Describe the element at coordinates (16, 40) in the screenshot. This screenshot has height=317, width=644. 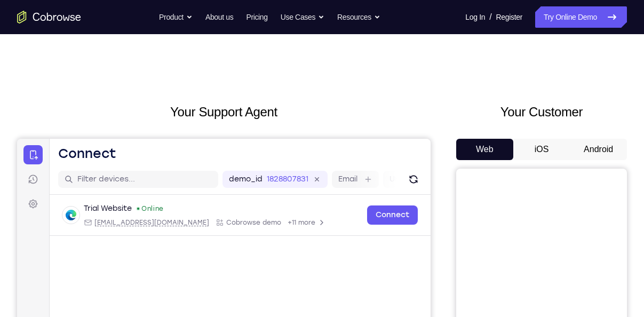
I see `a: Sessions` at that location.